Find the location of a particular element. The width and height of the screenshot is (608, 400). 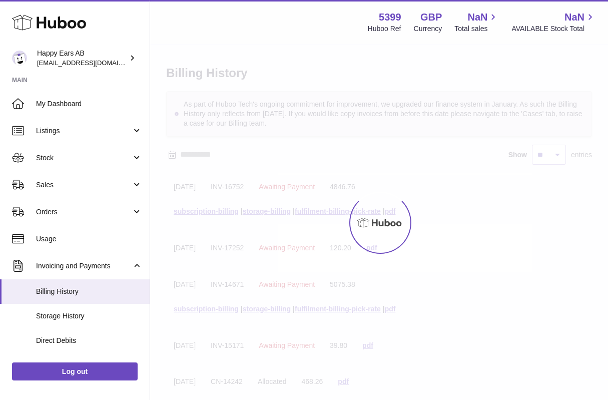

div: Currency is located at coordinates (428, 29).